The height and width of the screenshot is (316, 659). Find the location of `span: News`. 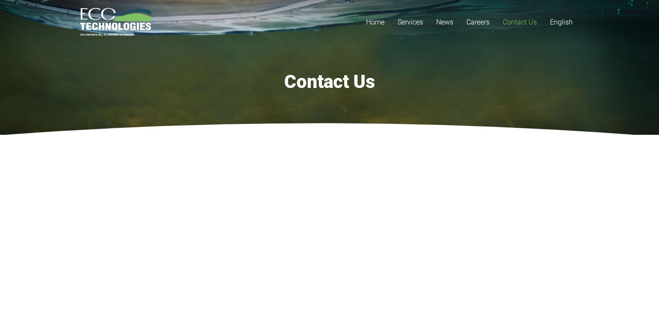

span: News is located at coordinates (444, 22).